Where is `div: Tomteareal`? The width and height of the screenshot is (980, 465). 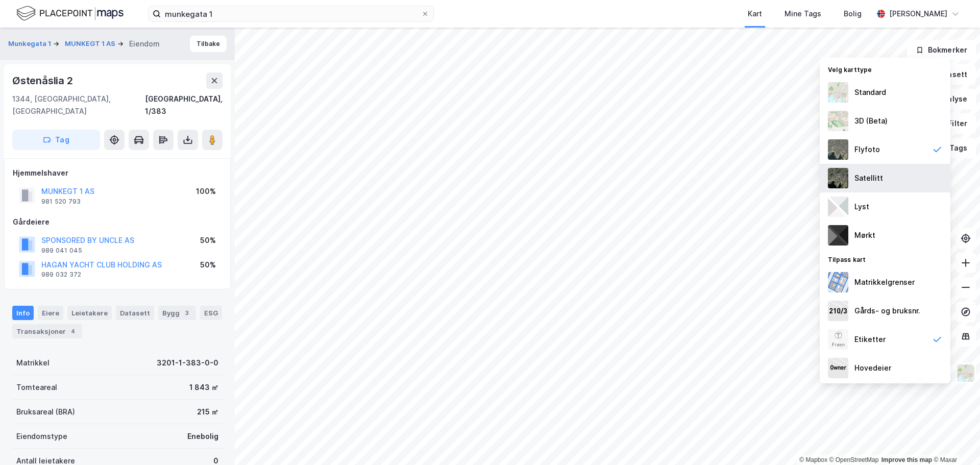
div: Tomteareal is located at coordinates (37, 388).